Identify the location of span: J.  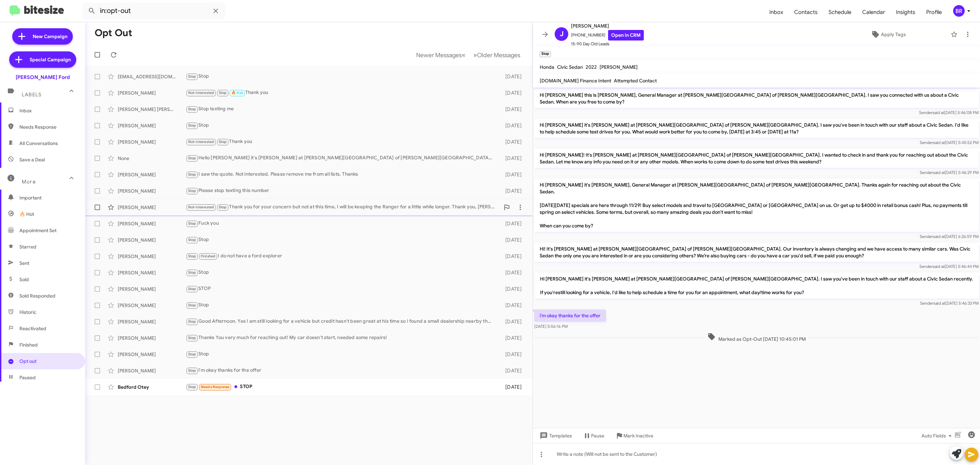
(562, 34).